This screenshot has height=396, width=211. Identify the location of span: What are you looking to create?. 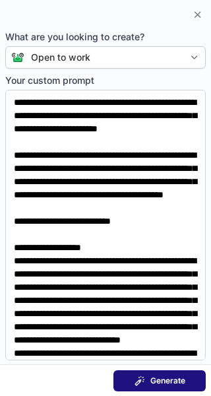
(106, 37).